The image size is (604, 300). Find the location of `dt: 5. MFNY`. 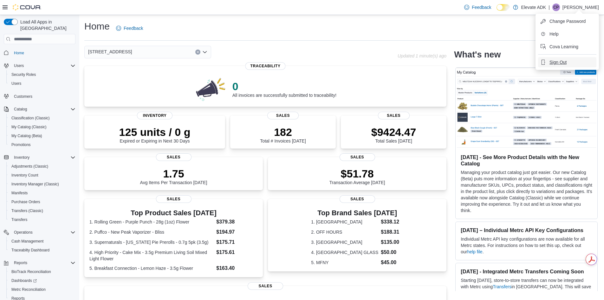

dt: 5. MFNY is located at coordinates (345, 262).